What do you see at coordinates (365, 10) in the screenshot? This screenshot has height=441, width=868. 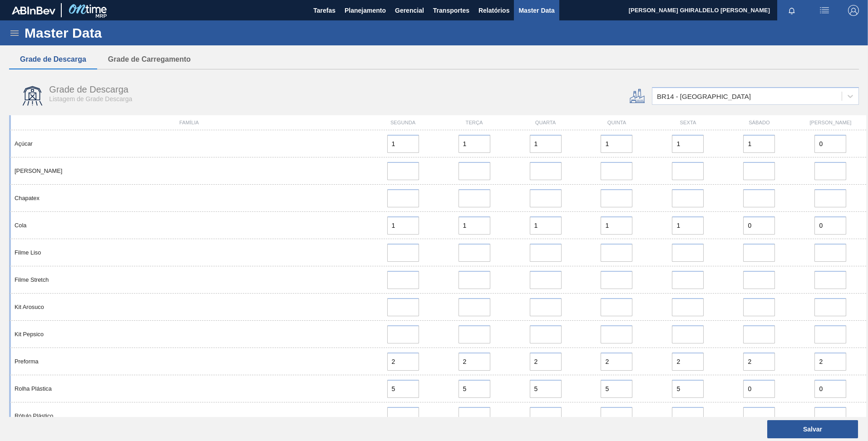 I see `span: Planejamento` at bounding box center [365, 10].